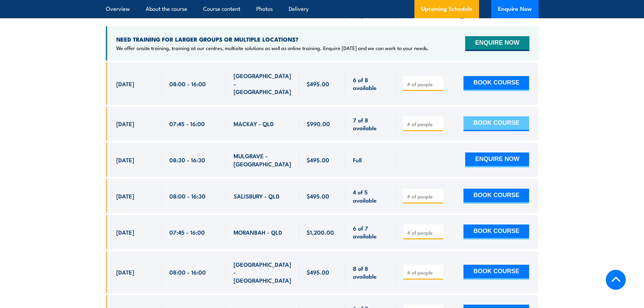  What do you see at coordinates (318, 123) in the screenshot?
I see `span: $990.00` at bounding box center [318, 123].